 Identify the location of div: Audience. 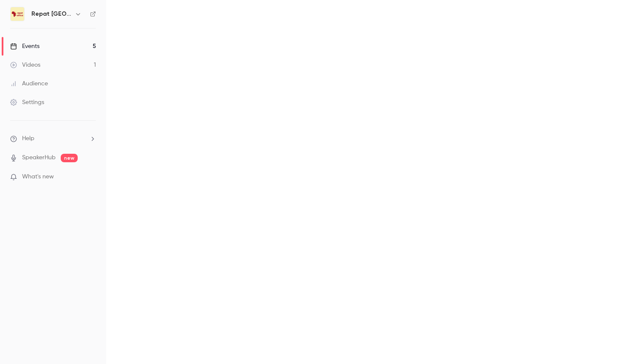
(29, 84).